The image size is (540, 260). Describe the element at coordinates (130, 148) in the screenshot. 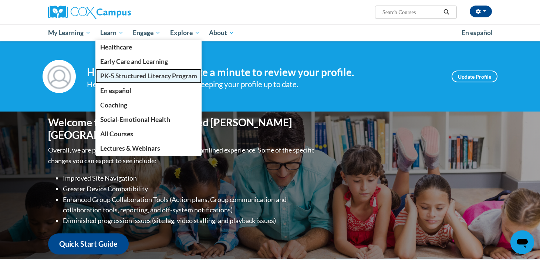

I see `span: Lectures & Webinars` at that location.